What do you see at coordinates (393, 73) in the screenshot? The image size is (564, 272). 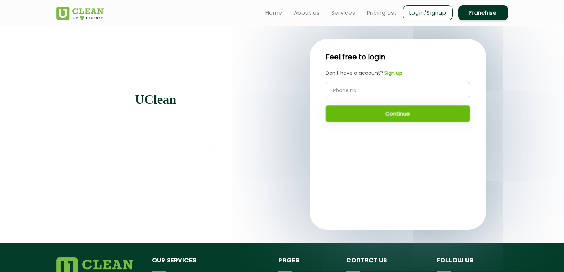 I see `b: Sign up` at bounding box center [393, 73].